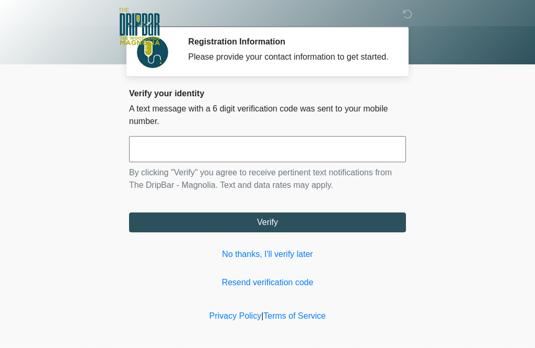 This screenshot has height=348, width=535. I want to click on button: Verify, so click(268, 222).